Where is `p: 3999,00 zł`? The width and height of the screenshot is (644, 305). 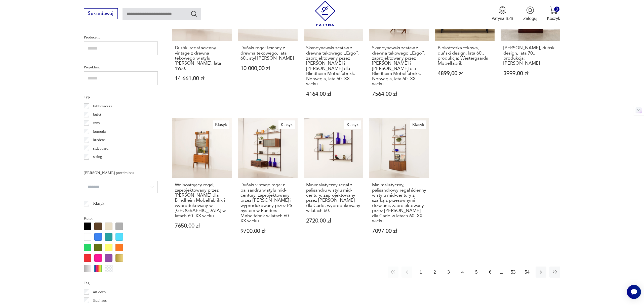 p: 3999,00 zł is located at coordinates (531, 74).